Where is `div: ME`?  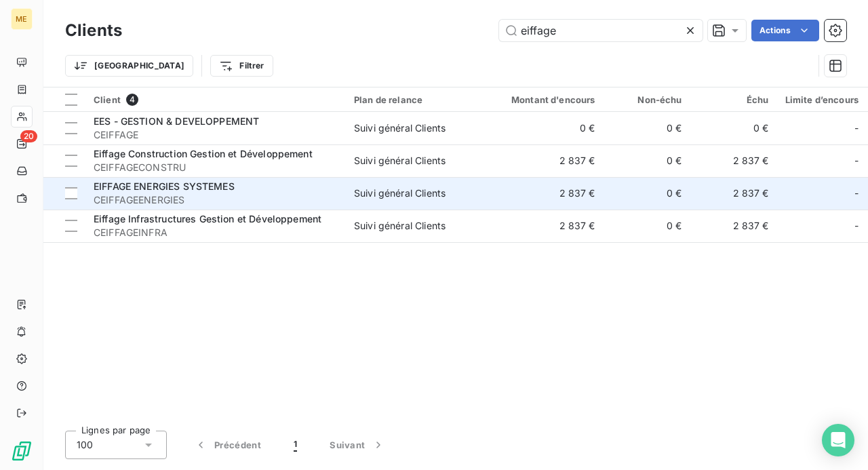
div: ME is located at coordinates (22, 19).